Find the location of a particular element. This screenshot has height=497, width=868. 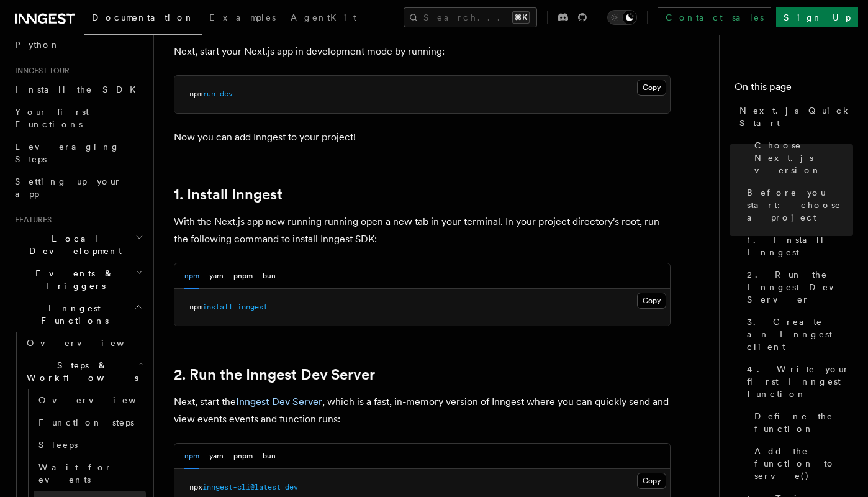

a: Function steps is located at coordinates (89, 422).